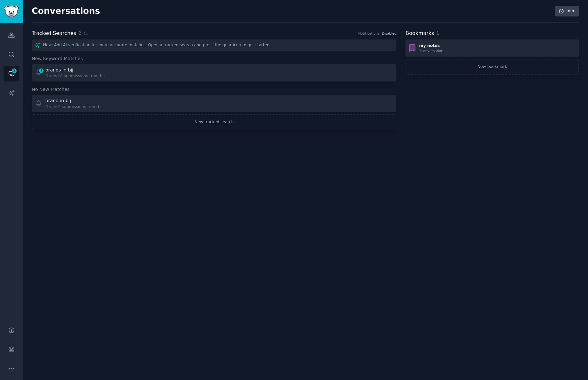  What do you see at coordinates (389, 33) in the screenshot?
I see `a: Disabled` at bounding box center [389, 33].